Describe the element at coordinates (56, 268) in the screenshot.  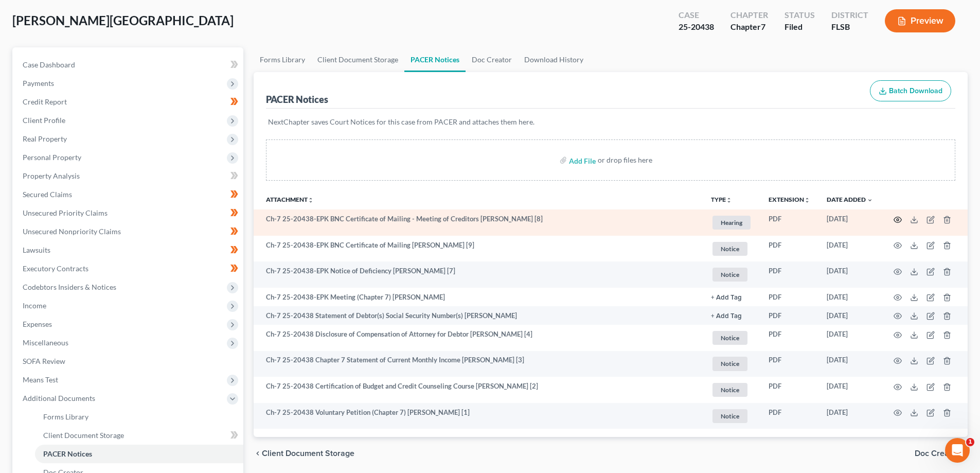
I see `span: Executory Contracts` at that location.